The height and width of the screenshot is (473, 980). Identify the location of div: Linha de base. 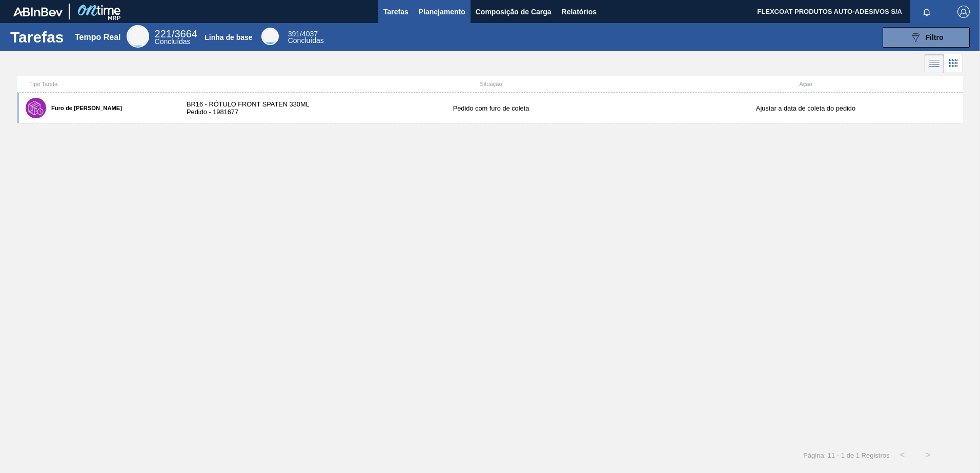
(228, 37).